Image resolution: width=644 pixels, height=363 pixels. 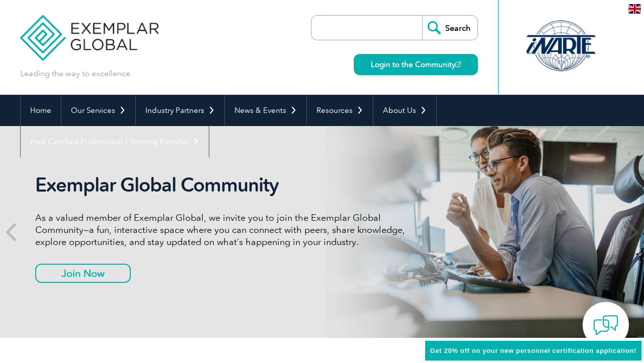 I want to click on img: en, so click(x=635, y=9).